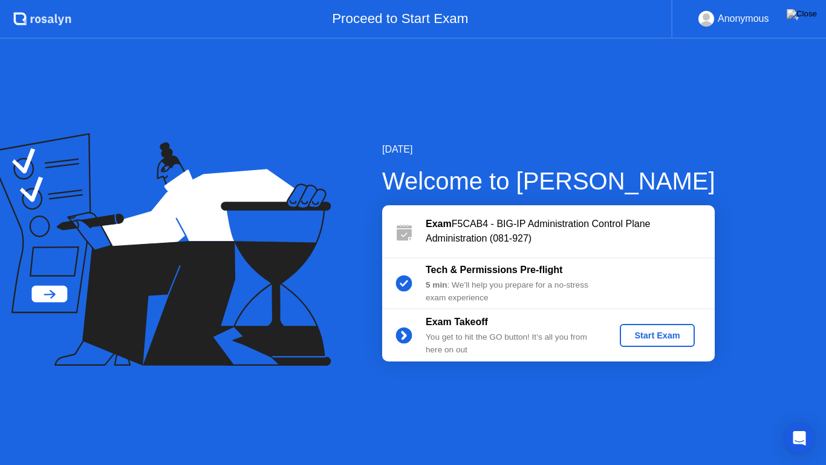 The image size is (826, 465). I want to click on b: Tech & Permissions Pre-flight, so click(494, 269).